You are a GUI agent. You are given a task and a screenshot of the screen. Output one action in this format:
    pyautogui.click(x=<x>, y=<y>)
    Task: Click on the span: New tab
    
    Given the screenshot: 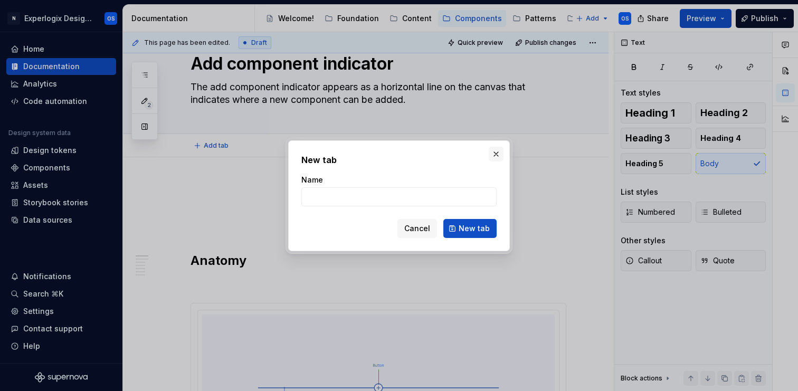 What is the action you would take?
    pyautogui.click(x=474, y=229)
    